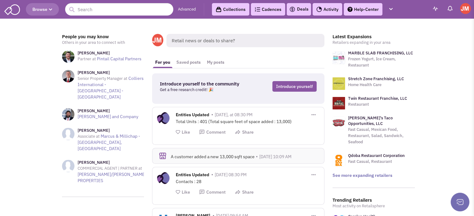  Describe the element at coordinates (381, 62) in the screenshot. I see `p: Frozen Yogurt, Ice Cream, Restaurant` at that location.